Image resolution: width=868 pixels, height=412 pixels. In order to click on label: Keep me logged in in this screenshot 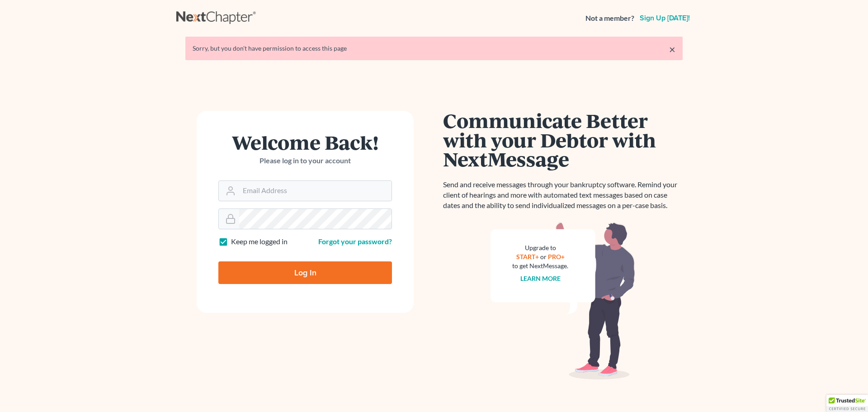, I will do `click(259, 242)`.